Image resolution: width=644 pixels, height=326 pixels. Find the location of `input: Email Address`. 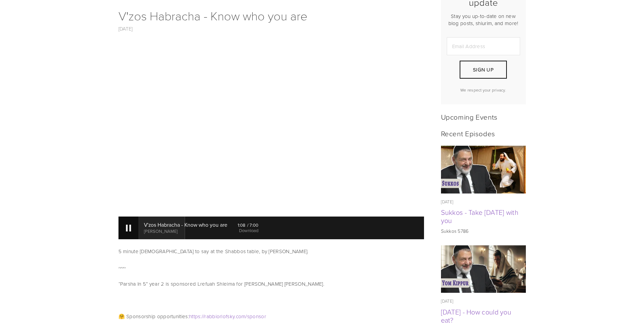

input: Email Address is located at coordinates (483, 46).